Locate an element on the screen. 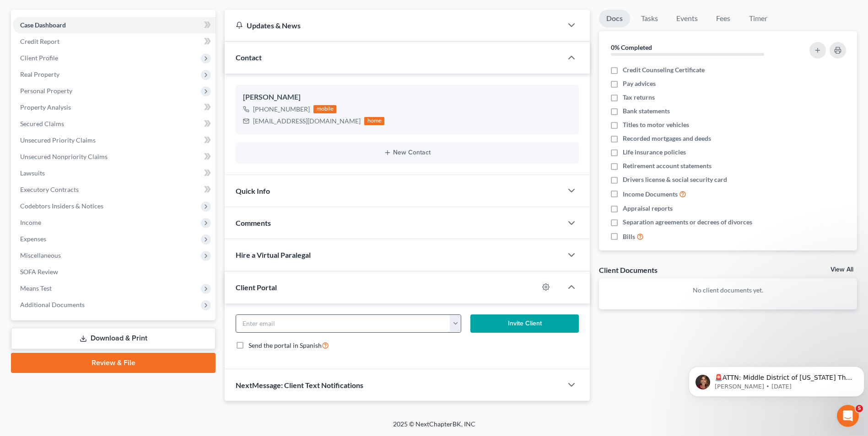 This screenshot has height=436, width=868. span: Bank statements is located at coordinates (646, 111).